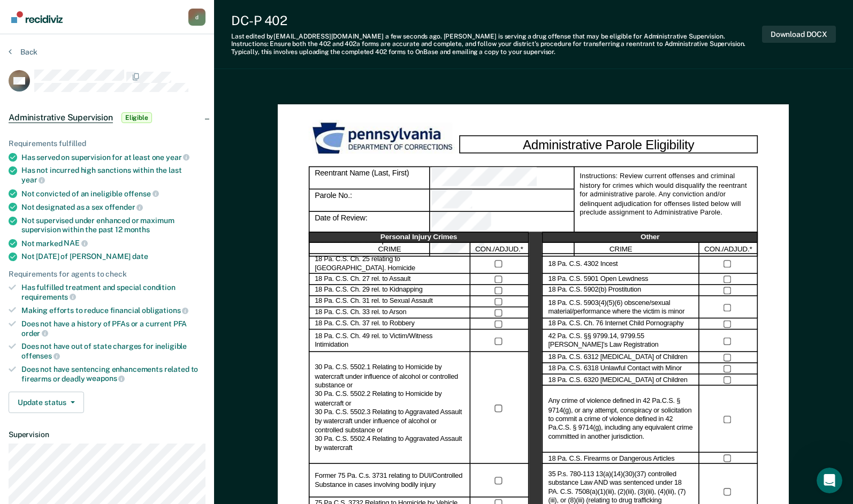 Image resolution: width=853 pixels, height=504 pixels. What do you see at coordinates (599, 279) in the screenshot?
I see `label: 18 Pa. C.S. 5901 Open Lewdness` at bounding box center [599, 279].